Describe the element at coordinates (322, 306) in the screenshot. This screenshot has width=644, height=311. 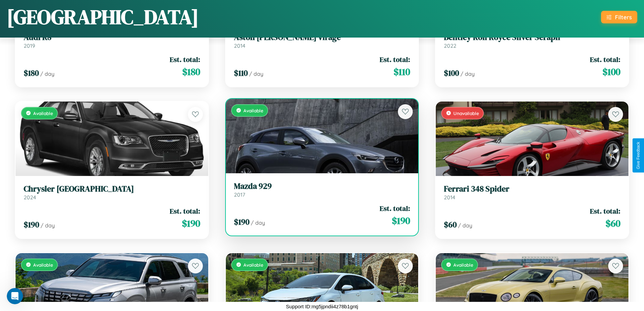
I see `p: Support ID: mg5jpndii4z78b1gntj` at that location.